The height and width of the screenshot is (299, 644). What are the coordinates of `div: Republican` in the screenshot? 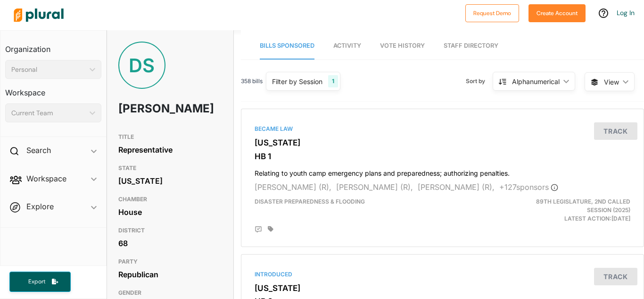 It's located at (170, 274).